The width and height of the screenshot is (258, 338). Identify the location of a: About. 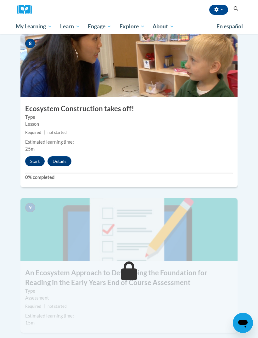
(164, 26).